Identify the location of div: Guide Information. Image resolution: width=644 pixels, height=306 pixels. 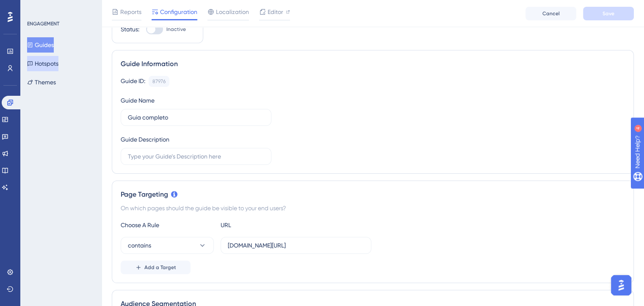
(373, 64).